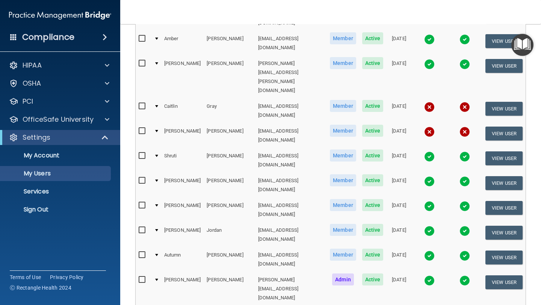 Image resolution: width=541 pixels, height=305 pixels. Describe the element at coordinates (67, 277) in the screenshot. I see `a: Privacy Policy` at that location.